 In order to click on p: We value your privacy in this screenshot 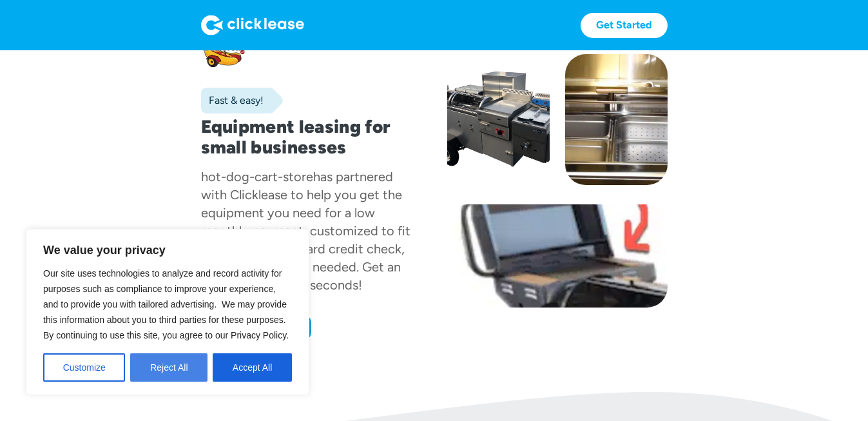, I will do `click(167, 250)`.